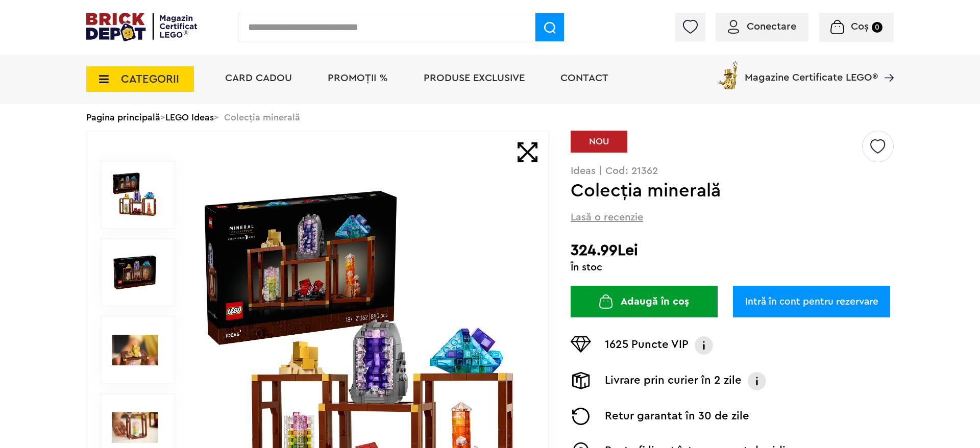 The image size is (980, 448). Describe the element at coordinates (704, 345) in the screenshot. I see `img: Info VIP` at that location.